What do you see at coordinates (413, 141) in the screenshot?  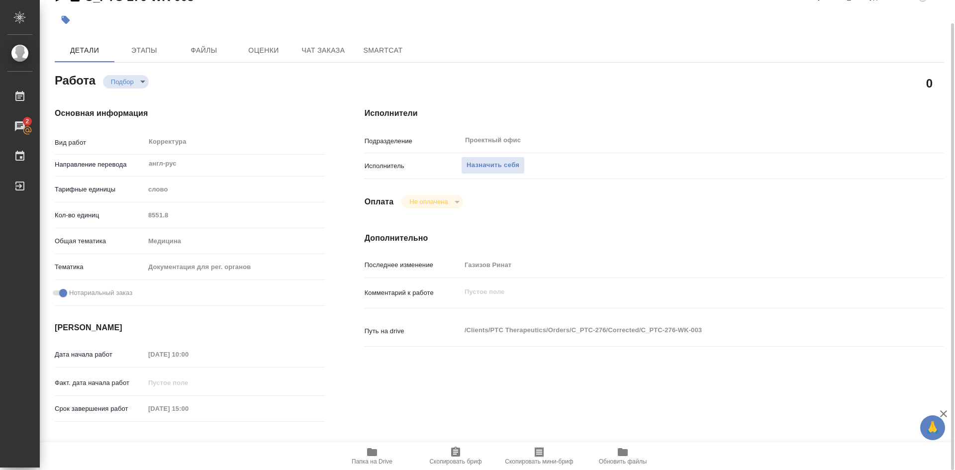 I see `p: Подразделение` at bounding box center [413, 141].